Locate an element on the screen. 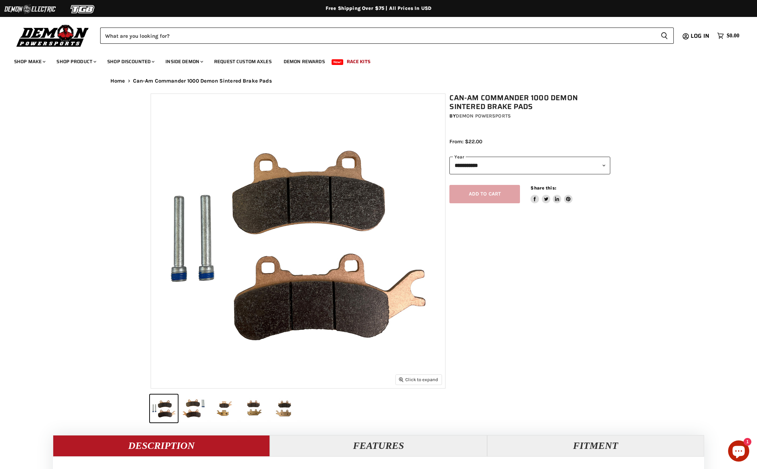 The image size is (757, 469). span: From: $22.00 is located at coordinates (466, 141).